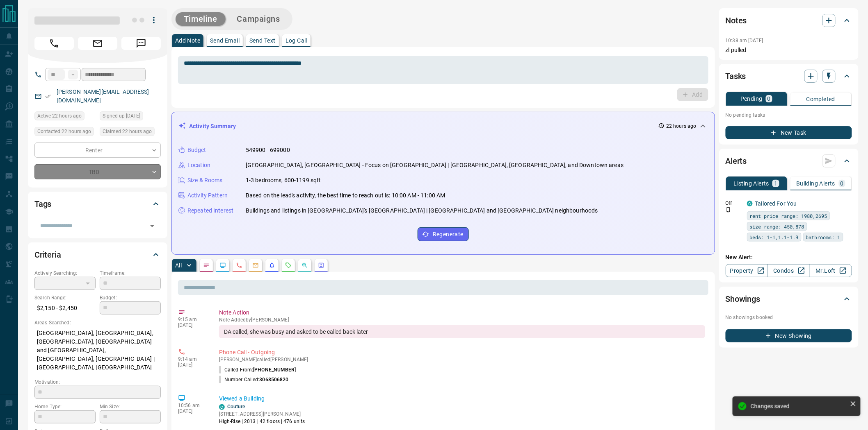 The image size is (868, 430). What do you see at coordinates (130, 273) in the screenshot?
I see `p: Timeframe:` at bounding box center [130, 273].